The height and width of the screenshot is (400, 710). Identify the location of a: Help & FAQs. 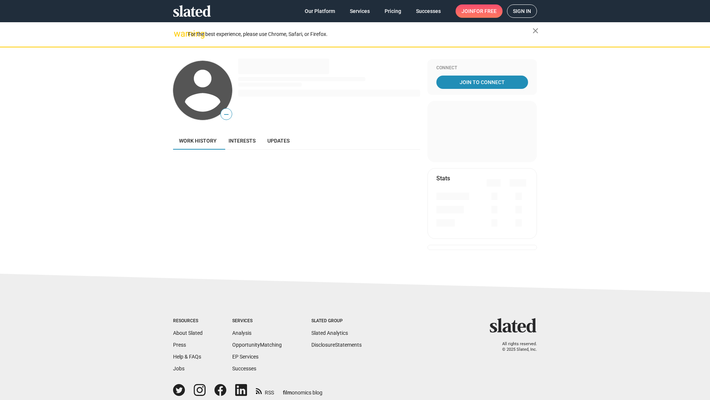
(187, 356).